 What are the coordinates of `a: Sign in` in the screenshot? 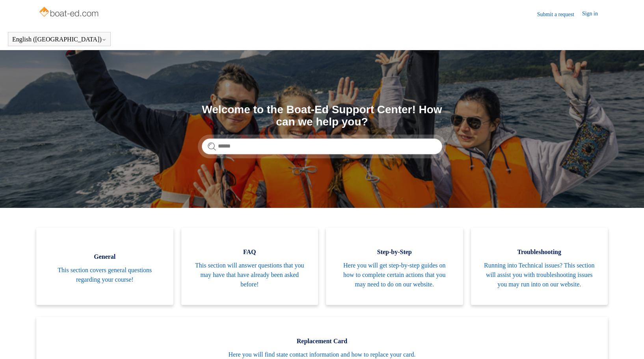 It's located at (594, 14).